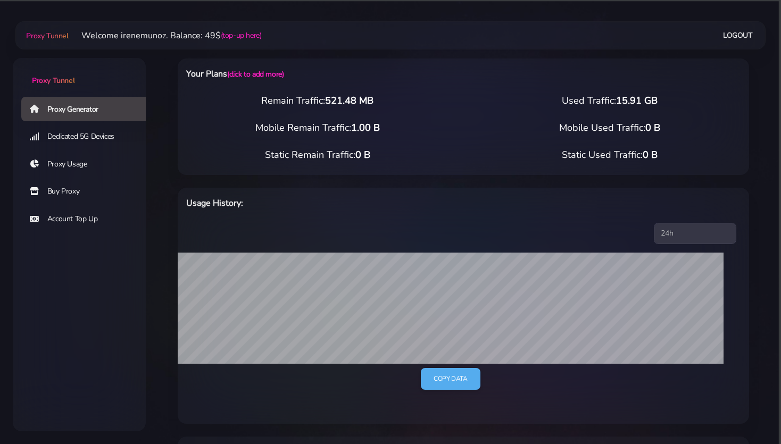  What do you see at coordinates (88, 109) in the screenshot?
I see `a: Proxy Generator` at bounding box center [88, 109].